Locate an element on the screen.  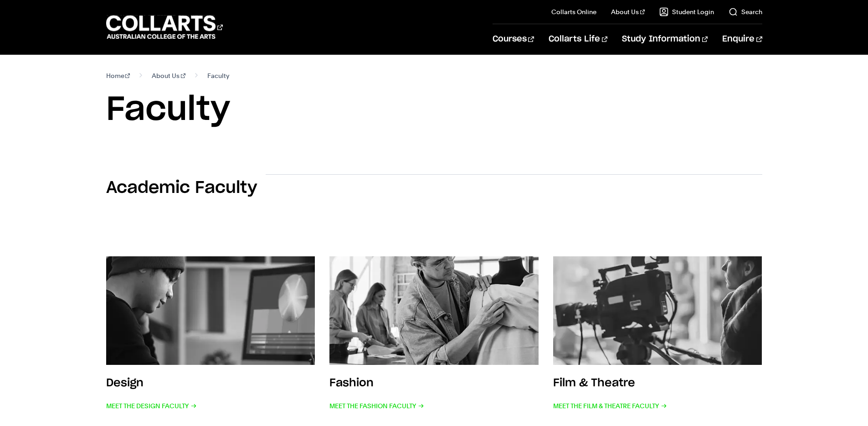
span: Meet the Fashion Faculty is located at coordinates (377, 406).